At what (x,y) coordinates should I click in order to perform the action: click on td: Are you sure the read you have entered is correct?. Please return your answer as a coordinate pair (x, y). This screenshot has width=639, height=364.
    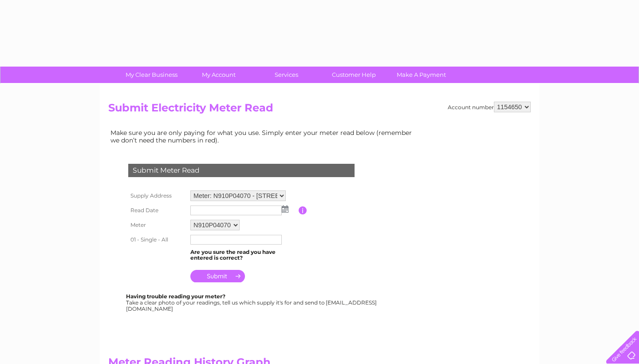
    Looking at the image, I should click on (243, 255).